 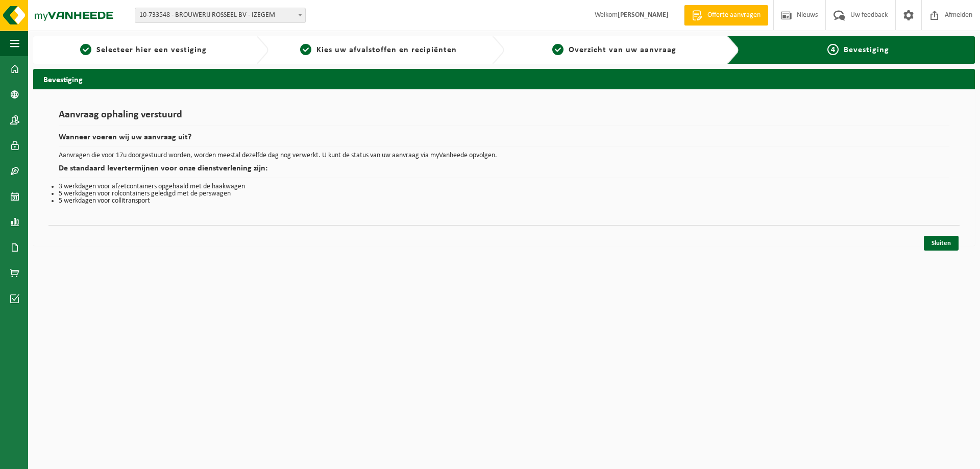 What do you see at coordinates (306, 49) in the screenshot?
I see `span: 2` at bounding box center [306, 49].